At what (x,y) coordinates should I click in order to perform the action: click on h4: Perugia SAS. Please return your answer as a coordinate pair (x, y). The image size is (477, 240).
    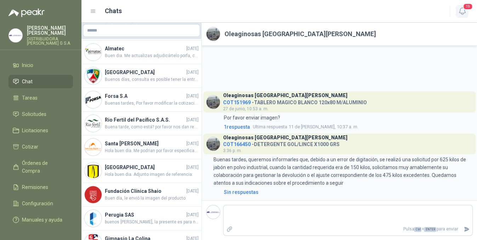
    Looking at the image, I should click on (145, 215).